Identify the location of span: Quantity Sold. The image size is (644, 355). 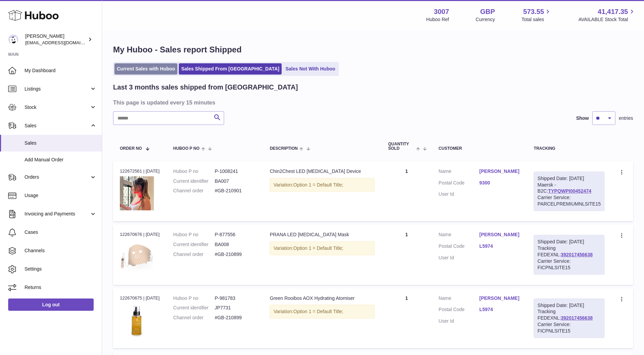
(401, 146).